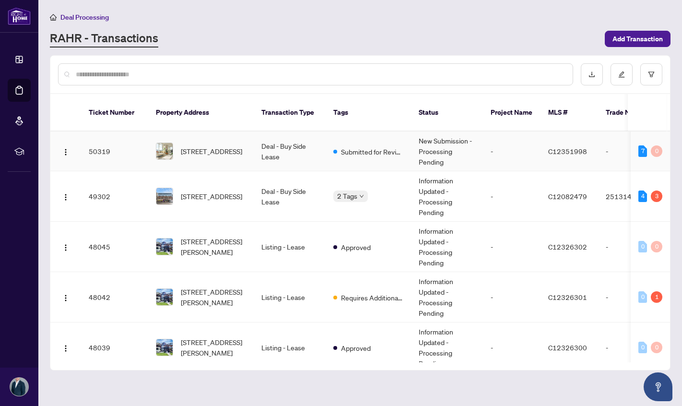 This screenshot has width=682, height=406. I want to click on span: C12326302, so click(568, 247).